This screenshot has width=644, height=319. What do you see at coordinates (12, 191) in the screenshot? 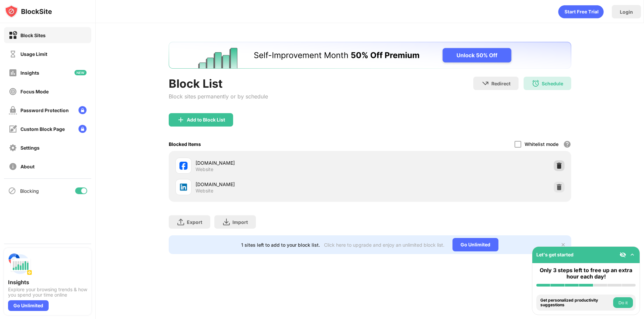
I see `img: blocking-icon.svg` at bounding box center [12, 191].